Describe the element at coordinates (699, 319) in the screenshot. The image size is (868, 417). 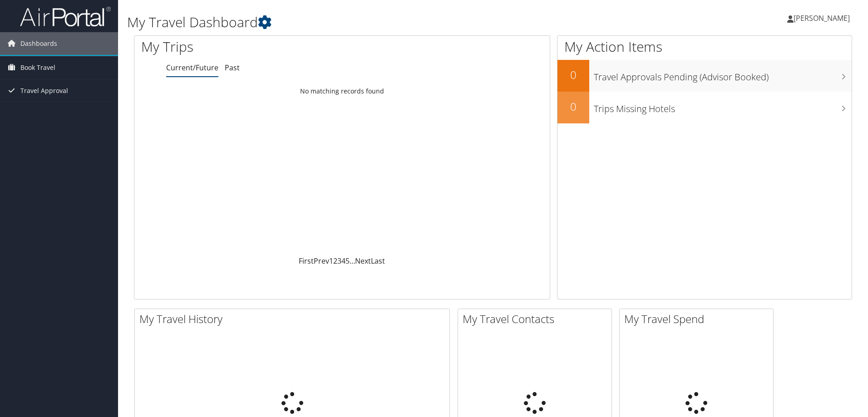
I see `h2: My Travel Spend` at that location.